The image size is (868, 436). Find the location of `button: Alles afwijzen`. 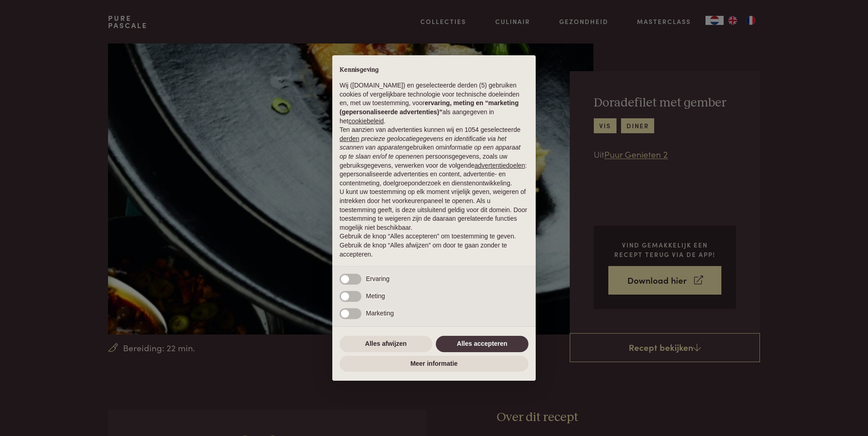

button: Alles afwijzen is located at coordinates (386, 344).